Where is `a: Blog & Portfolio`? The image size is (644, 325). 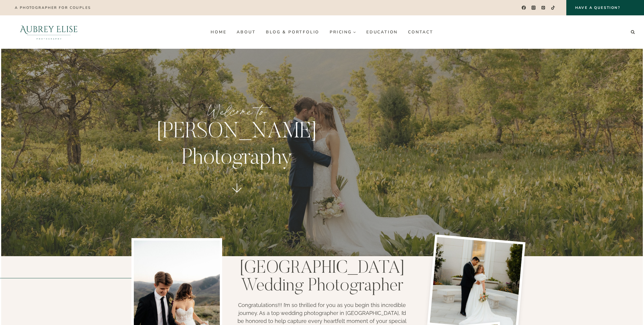
a: Blog & Portfolio is located at coordinates (293, 32).